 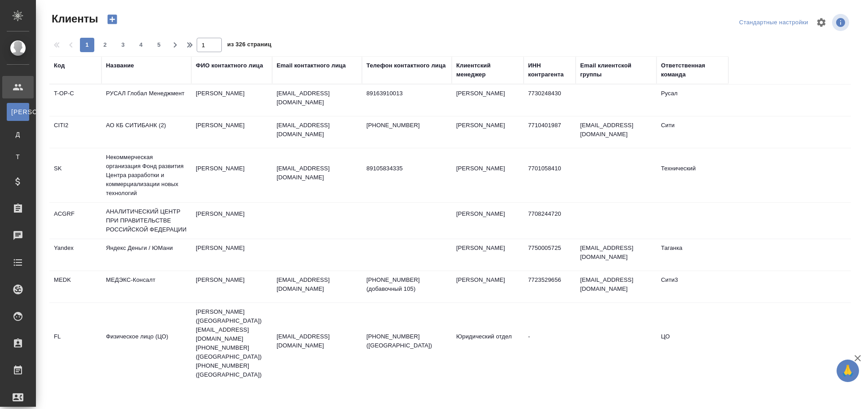 What do you see at coordinates (692, 70) in the screenshot?
I see `div: Ответственная команда` at bounding box center [692, 70].